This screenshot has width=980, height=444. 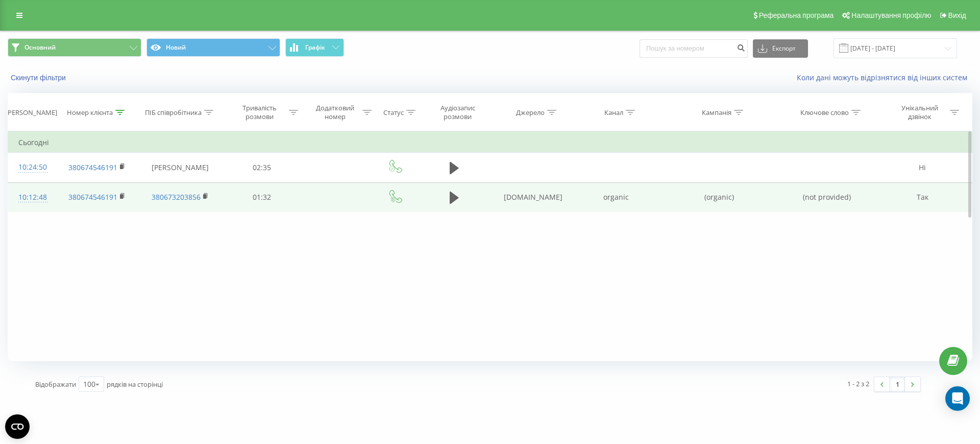 I want to click on input: Пошук за номером, so click(x=694, y=49).